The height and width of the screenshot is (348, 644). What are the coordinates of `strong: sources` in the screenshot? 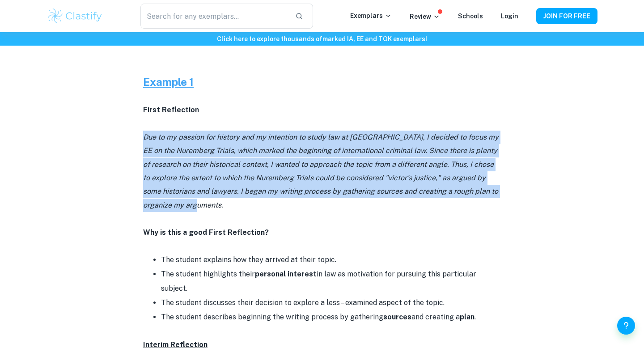 It's located at (397, 316).